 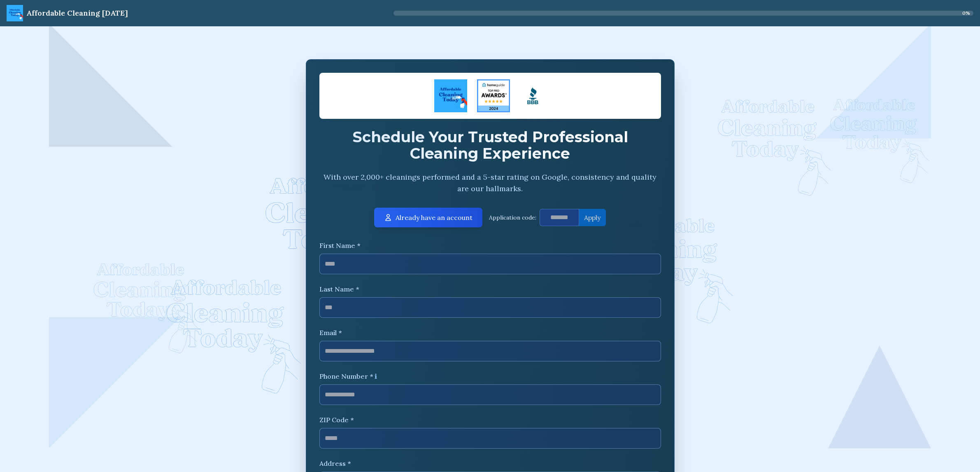 What do you see at coordinates (494, 96) in the screenshot?
I see `img: Four Seasons Cleaning` at bounding box center [494, 96].